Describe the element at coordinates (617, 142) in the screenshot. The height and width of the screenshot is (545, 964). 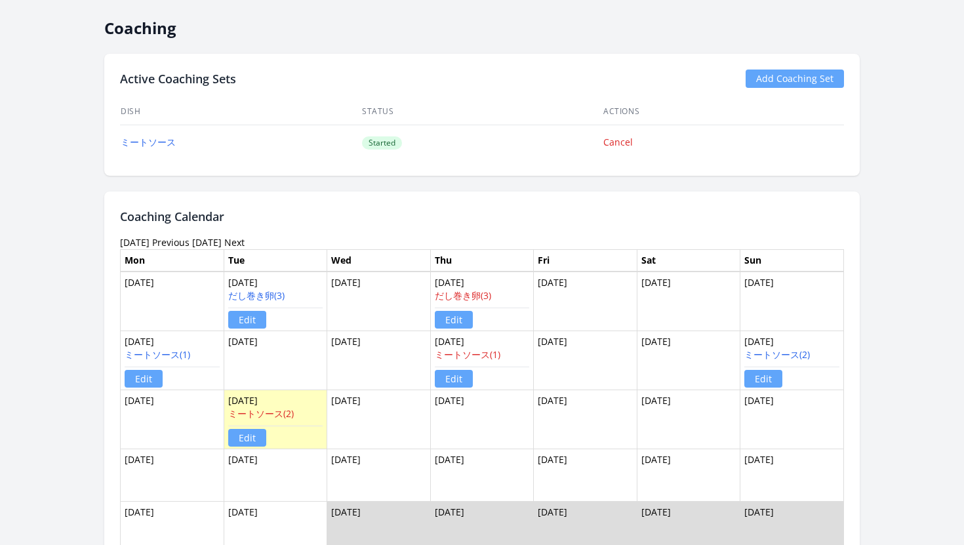
I see `a: Cancel` at that location.